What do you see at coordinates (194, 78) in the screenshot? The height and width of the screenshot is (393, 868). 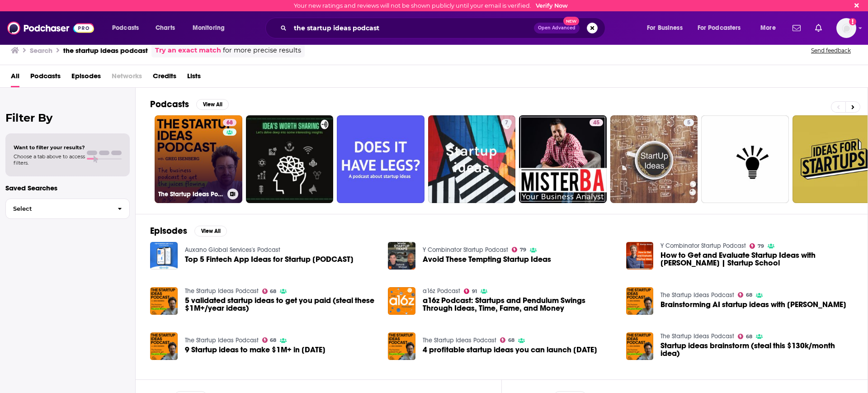 I see `span: Lists` at bounding box center [194, 78].